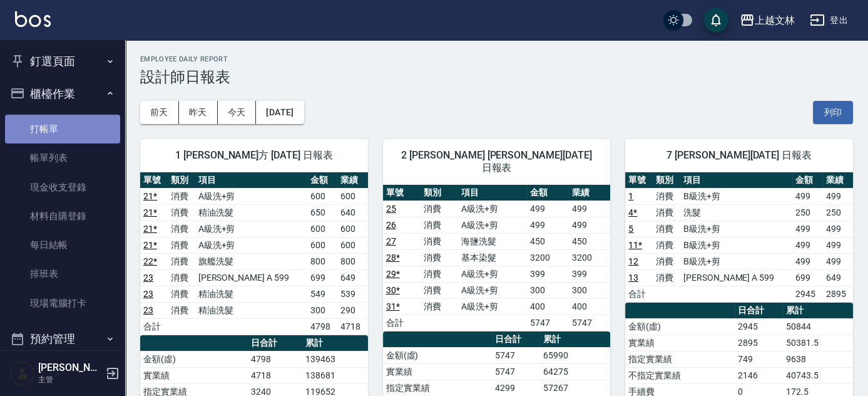  What do you see at coordinates (352, 277) in the screenshot?
I see `td: 649` at bounding box center [352, 277].